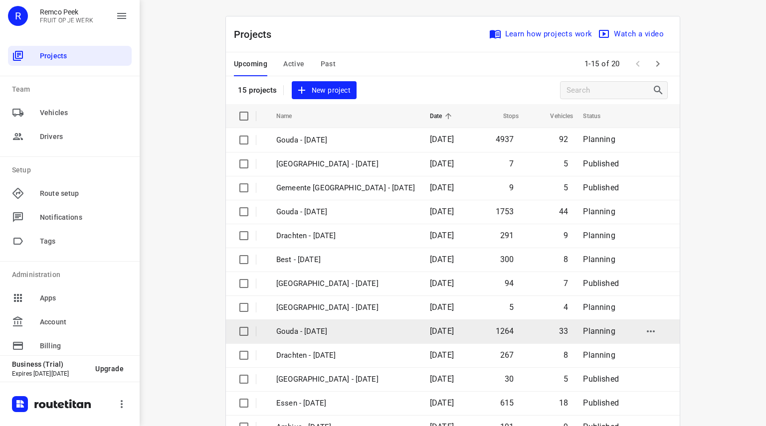  What do you see at coordinates (70, 137) in the screenshot?
I see `div: Drivers` at bounding box center [70, 137].